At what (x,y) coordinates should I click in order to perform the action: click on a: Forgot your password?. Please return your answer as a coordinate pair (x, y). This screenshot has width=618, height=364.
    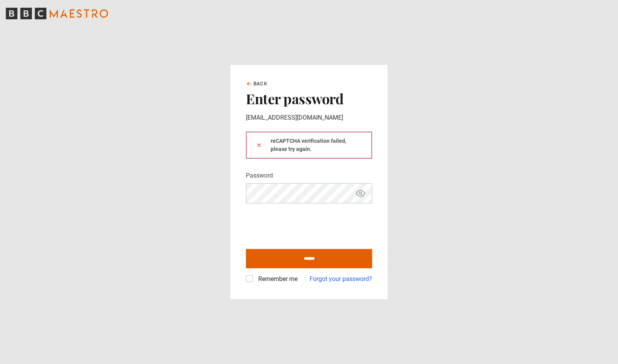
    Looking at the image, I should click on (341, 279).